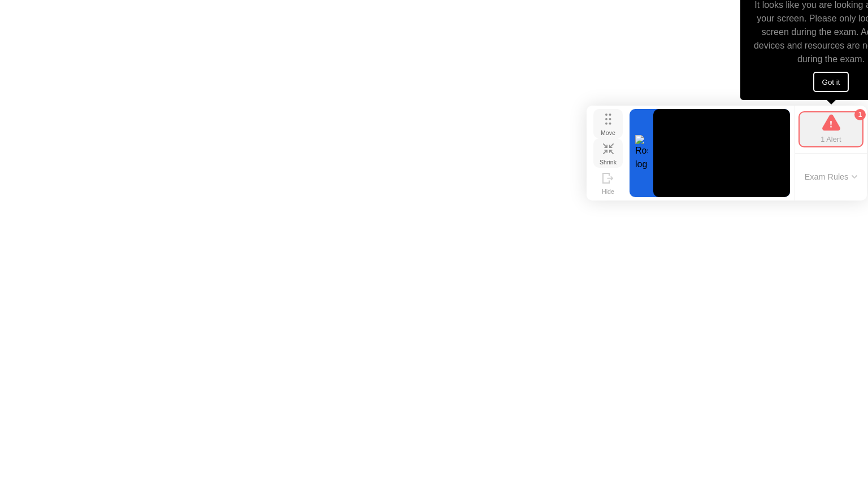 The height and width of the screenshot is (488, 868). I want to click on div: 1 Alert, so click(830, 139).